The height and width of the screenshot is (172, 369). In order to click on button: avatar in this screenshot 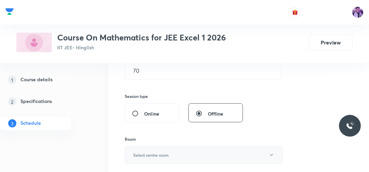, I will do `click(295, 12)`.